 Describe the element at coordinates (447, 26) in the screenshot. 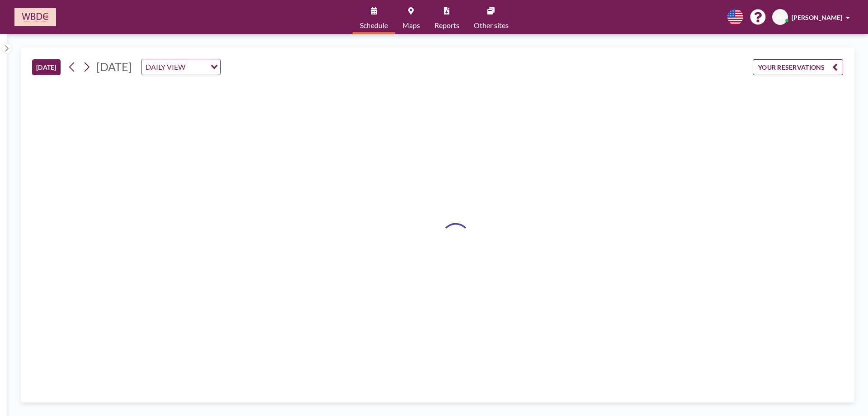

I see `span: Reports` at that location.